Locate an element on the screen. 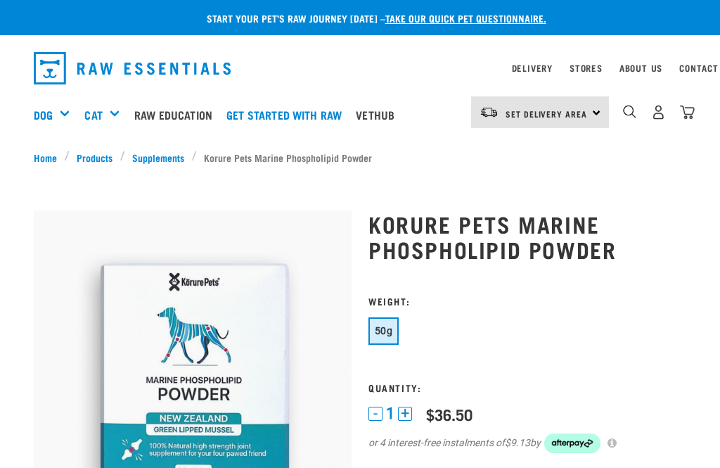 This screenshot has width=720, height=468. span: Set Delivery Area is located at coordinates (546, 113).